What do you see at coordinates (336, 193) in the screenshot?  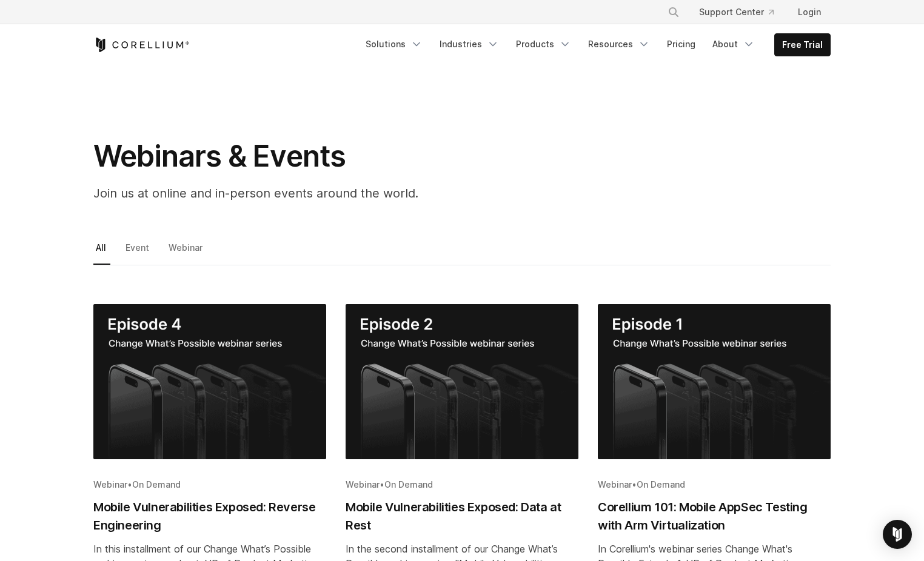 I see `p: Join us at online and in-person events around the world.` at bounding box center [336, 193].